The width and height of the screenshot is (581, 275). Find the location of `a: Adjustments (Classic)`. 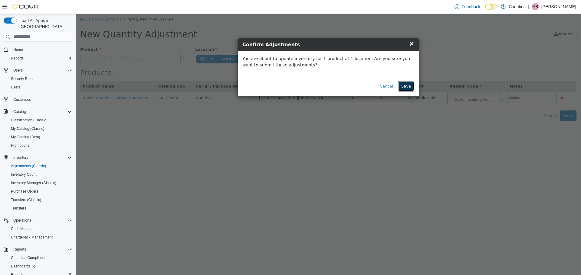

a: Adjustments (Classic) is located at coordinates (28, 166).